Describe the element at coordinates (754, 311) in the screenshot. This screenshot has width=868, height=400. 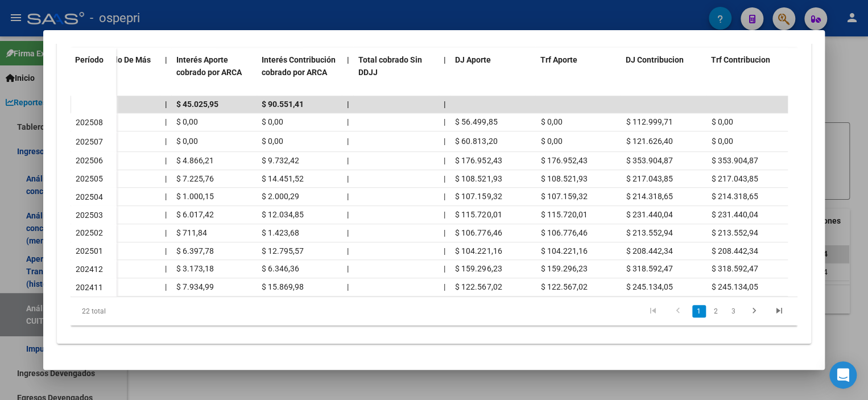
I see `a: go to next page` at that location.